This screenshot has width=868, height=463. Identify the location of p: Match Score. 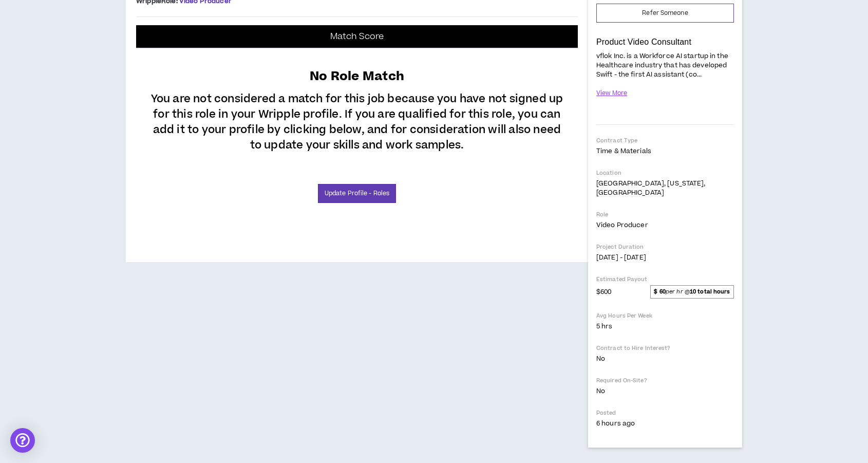
(357, 37).